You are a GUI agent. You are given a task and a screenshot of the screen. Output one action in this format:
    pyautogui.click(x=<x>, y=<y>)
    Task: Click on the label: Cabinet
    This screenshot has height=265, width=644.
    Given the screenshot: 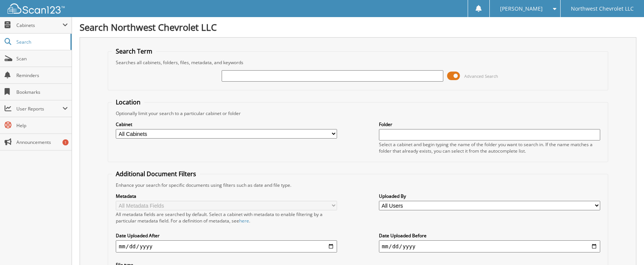 What is the action you would take?
    pyautogui.click(x=226, y=125)
    